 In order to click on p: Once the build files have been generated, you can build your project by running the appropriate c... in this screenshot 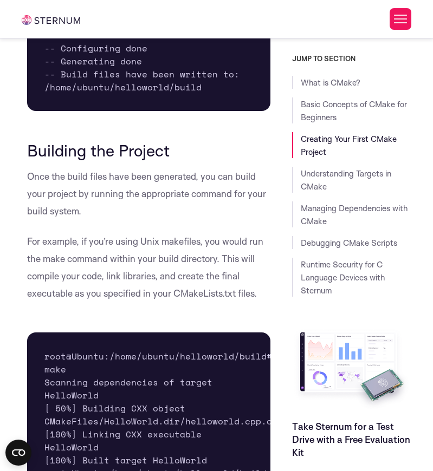, I will do `click(148, 194)`.